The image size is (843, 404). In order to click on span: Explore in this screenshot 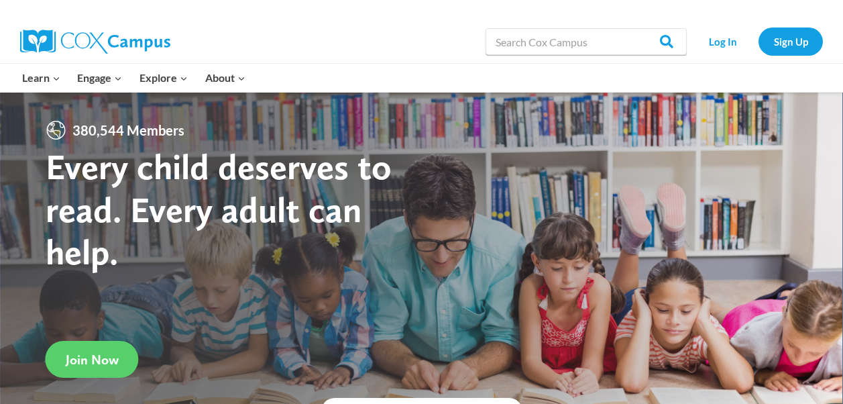, I will do `click(164, 78)`.